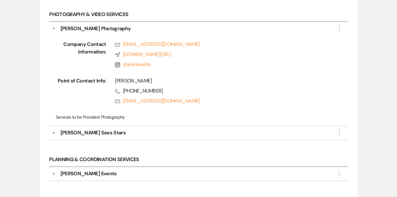  Describe the element at coordinates (198, 160) in the screenshot. I see `h6: Planning & Coordination Services` at that location.